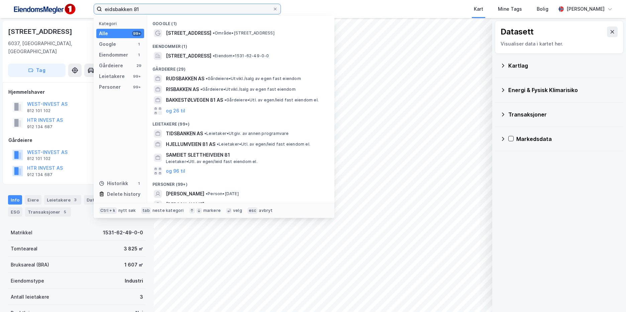 The image size is (626, 312). I want to click on div: neste kategori, so click(168, 210).